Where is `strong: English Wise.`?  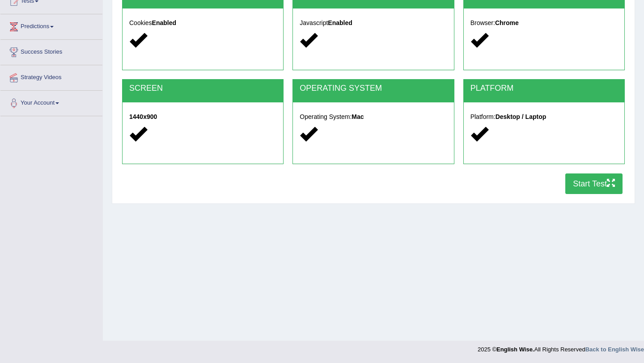
strong: English Wise. is located at coordinates (516, 349).